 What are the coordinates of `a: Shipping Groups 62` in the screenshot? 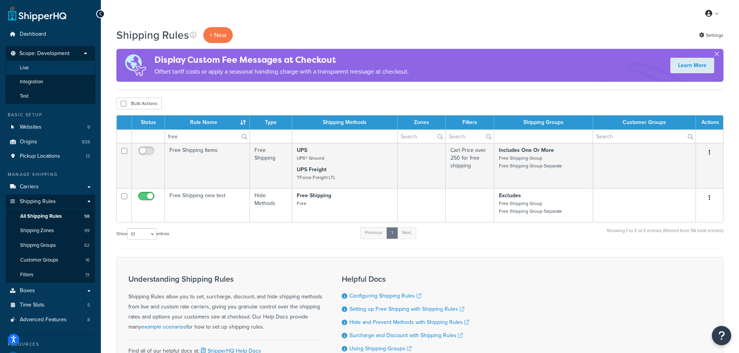 It's located at (50, 245).